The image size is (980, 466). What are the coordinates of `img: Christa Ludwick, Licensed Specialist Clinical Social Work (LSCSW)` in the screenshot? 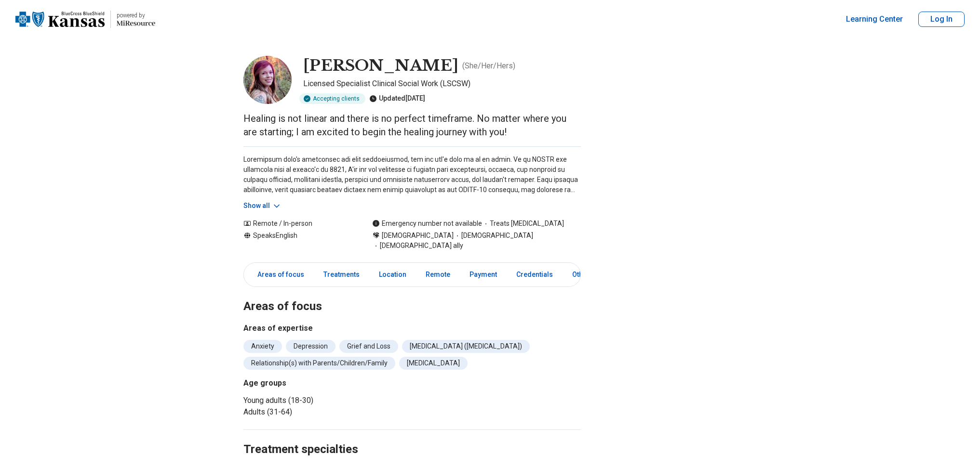 It's located at (268, 80).